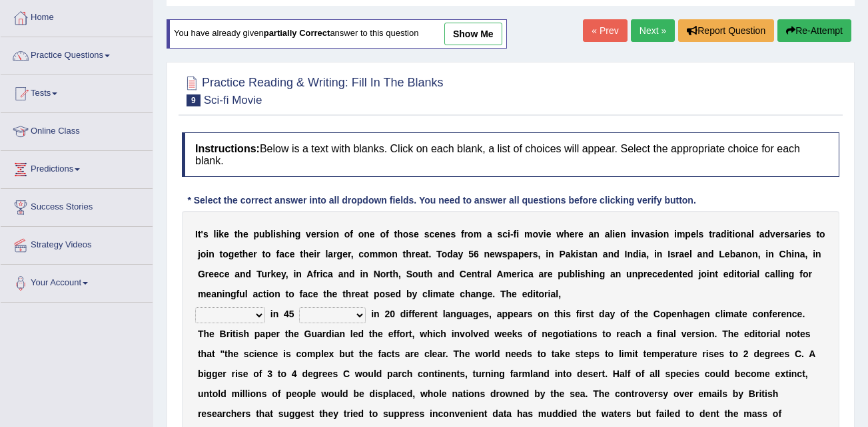 This screenshot has height=427, width=868. I want to click on b: k, so click(273, 274).